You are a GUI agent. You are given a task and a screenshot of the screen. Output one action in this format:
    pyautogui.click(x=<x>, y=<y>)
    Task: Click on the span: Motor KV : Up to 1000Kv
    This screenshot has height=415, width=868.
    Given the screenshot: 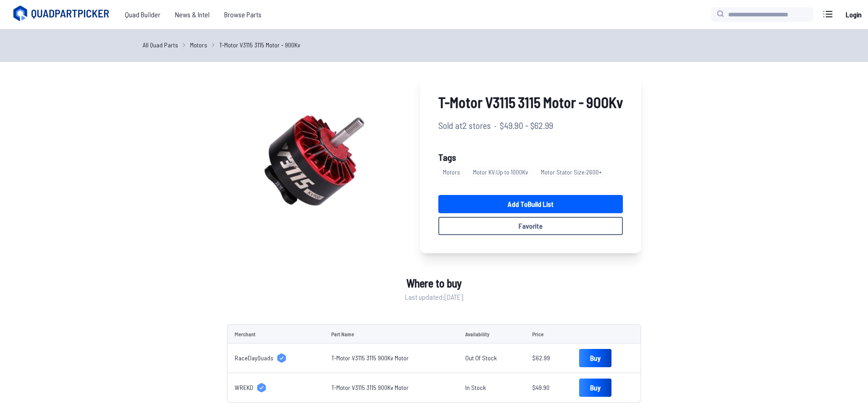 What is the action you would take?
    pyautogui.click(x=500, y=172)
    